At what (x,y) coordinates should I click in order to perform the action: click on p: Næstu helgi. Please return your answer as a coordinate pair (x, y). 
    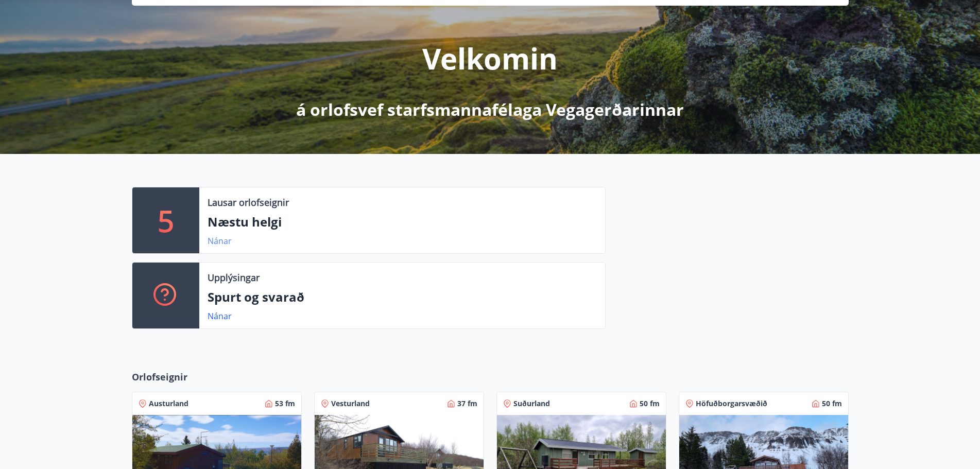
    Looking at the image, I should click on (402, 222).